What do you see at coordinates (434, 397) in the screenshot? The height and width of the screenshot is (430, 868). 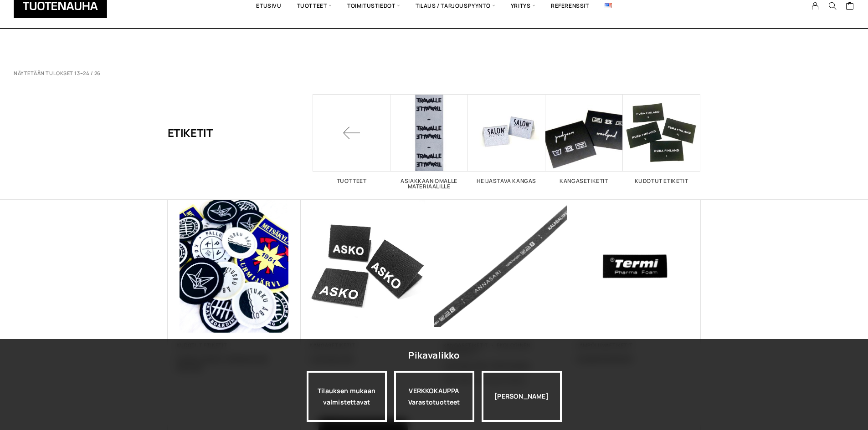 I see `a: VERKKOKAUPPAVarastotuotteet` at bounding box center [434, 397].